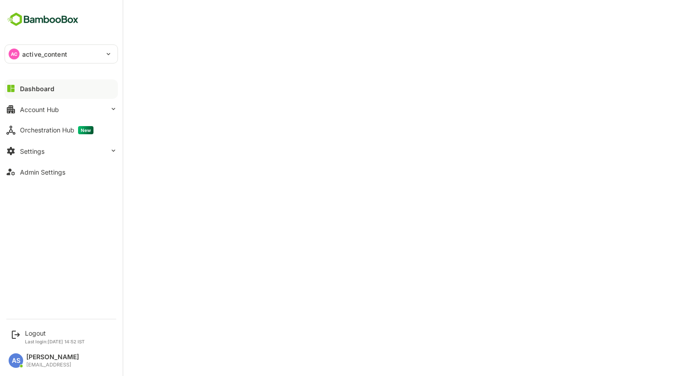 The height and width of the screenshot is (376, 686). Describe the element at coordinates (55, 333) in the screenshot. I see `div: Logout` at that location.